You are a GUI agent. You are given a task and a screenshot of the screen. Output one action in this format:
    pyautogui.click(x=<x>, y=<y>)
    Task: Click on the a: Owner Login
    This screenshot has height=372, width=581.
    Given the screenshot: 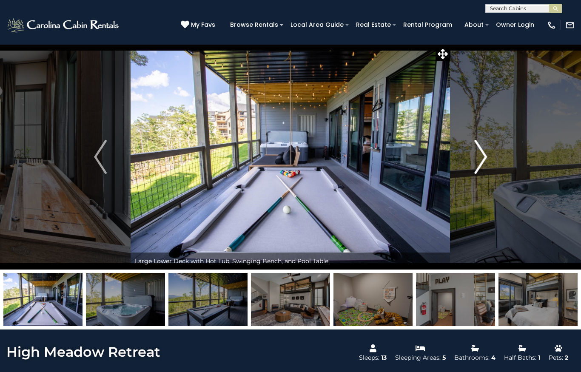 What is the action you would take?
    pyautogui.click(x=515, y=25)
    